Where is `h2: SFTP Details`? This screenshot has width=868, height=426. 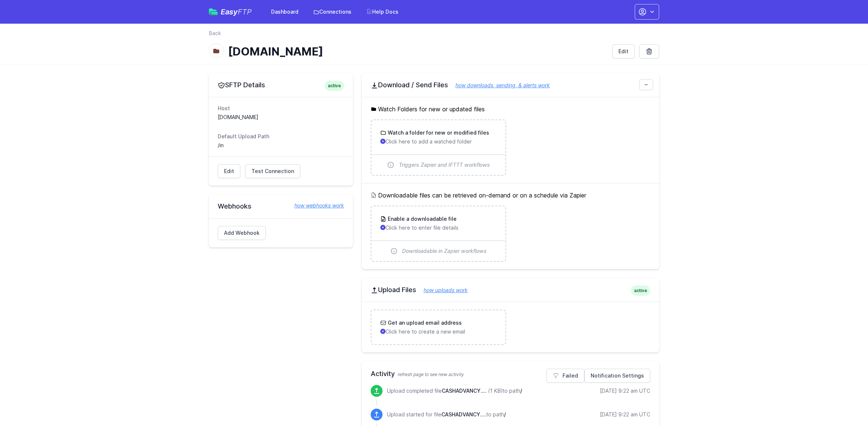 h2: SFTP Details is located at coordinates (281, 85).